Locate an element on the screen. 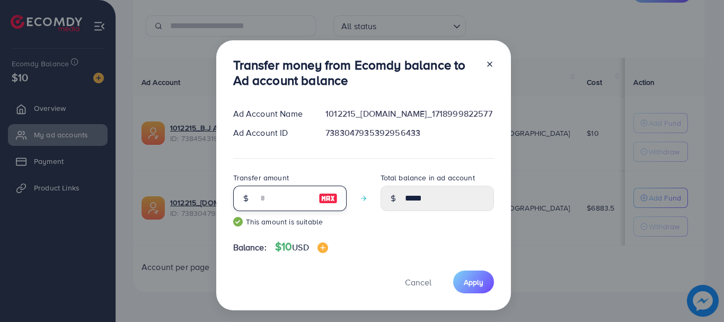 The width and height of the screenshot is (724, 322). span: Apply is located at coordinates (473, 282).